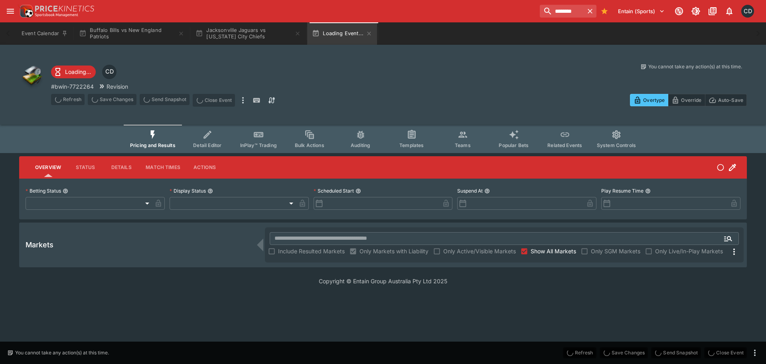 The image size is (766, 364). I want to click on button: Notifications, so click(730, 11).